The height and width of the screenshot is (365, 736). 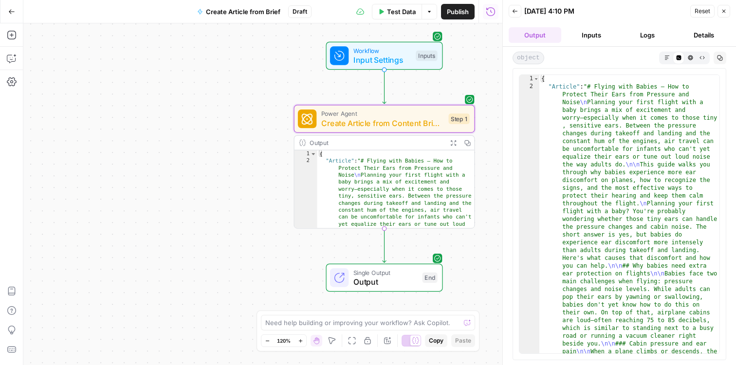 I want to click on button: Create Article from Brief, so click(x=239, y=12).